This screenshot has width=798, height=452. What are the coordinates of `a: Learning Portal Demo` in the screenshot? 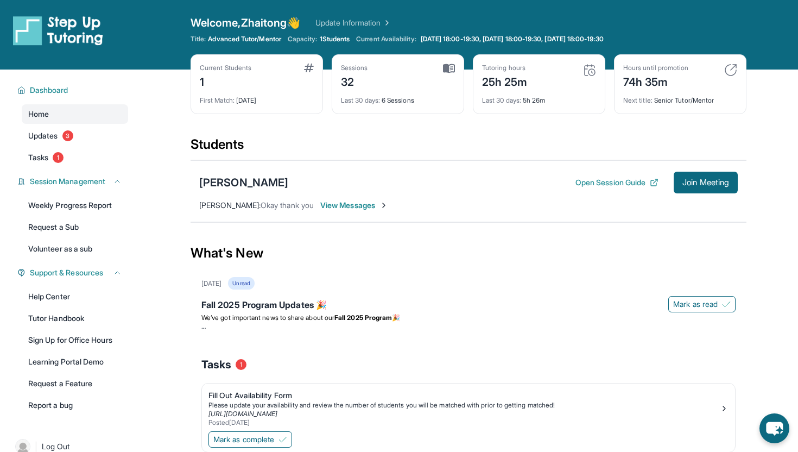 It's located at (75, 362).